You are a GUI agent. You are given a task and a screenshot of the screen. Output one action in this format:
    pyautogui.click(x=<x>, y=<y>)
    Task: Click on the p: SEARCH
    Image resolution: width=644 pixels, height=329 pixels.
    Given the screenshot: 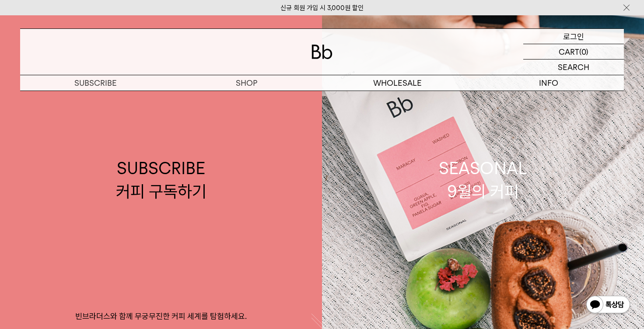 What is the action you would take?
    pyautogui.click(x=574, y=67)
    